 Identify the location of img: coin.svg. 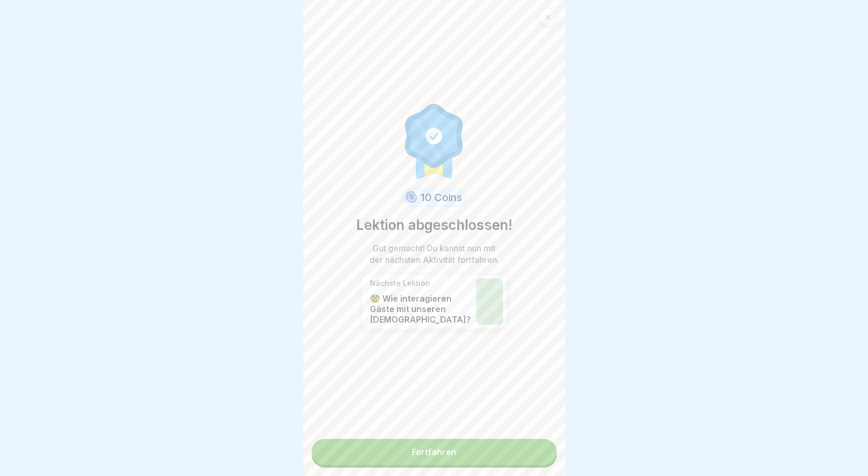
(410, 197).